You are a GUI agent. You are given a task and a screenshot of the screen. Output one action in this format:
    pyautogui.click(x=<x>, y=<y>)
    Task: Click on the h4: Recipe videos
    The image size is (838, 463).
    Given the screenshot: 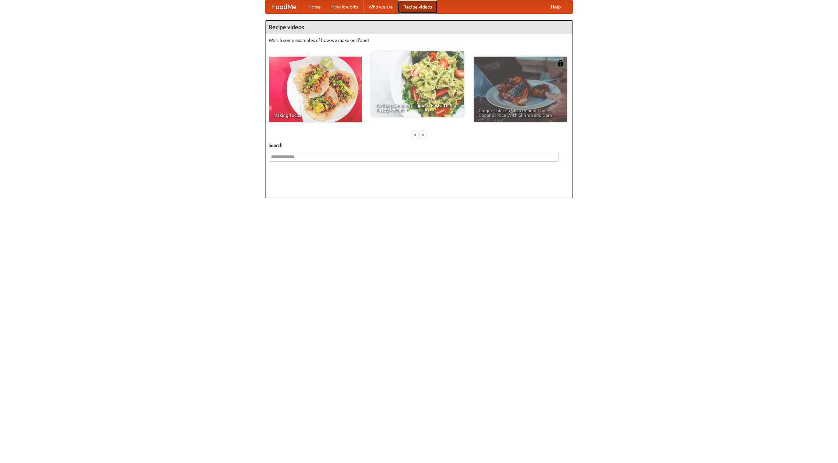 What is the action you would take?
    pyautogui.click(x=419, y=27)
    